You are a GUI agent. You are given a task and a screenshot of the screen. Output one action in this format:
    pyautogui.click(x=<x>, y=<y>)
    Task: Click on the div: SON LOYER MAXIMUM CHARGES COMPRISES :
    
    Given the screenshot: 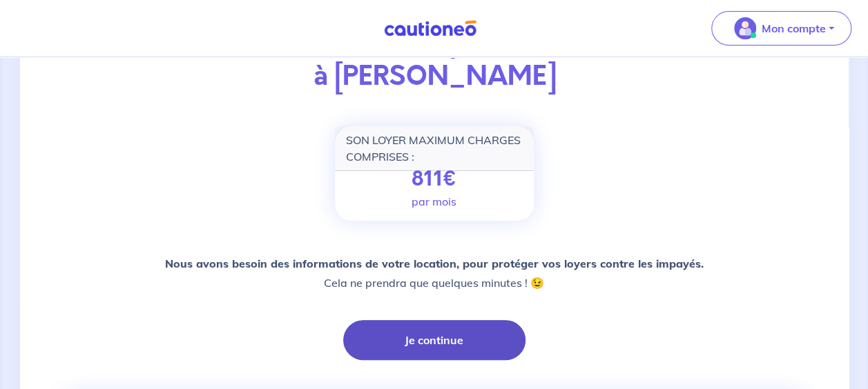 What is the action you would take?
    pyautogui.click(x=434, y=148)
    